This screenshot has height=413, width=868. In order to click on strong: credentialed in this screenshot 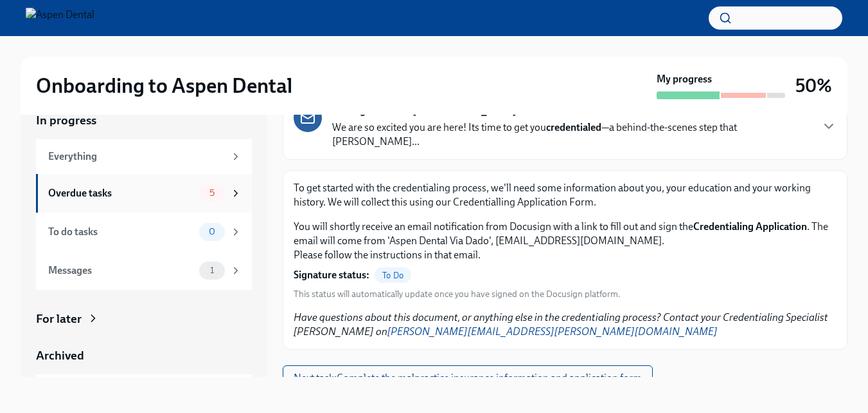, I will do `click(574, 127)`.